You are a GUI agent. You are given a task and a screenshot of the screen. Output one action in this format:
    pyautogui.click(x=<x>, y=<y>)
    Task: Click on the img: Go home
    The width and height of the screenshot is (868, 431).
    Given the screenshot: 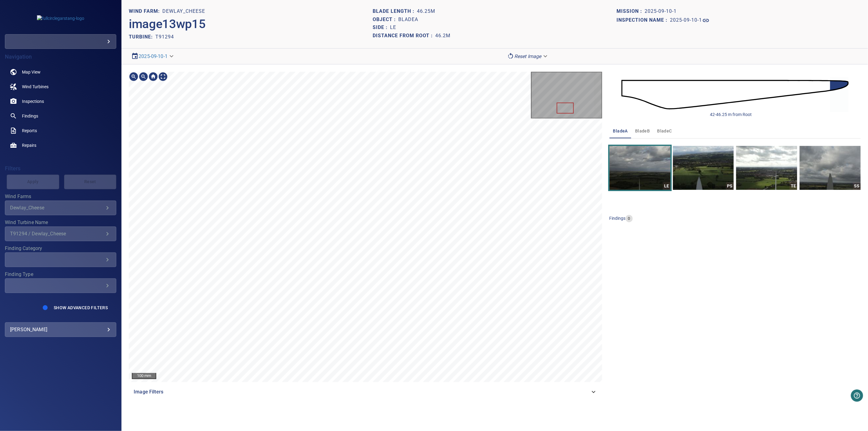 What is the action you would take?
    pyautogui.click(x=153, y=76)
    